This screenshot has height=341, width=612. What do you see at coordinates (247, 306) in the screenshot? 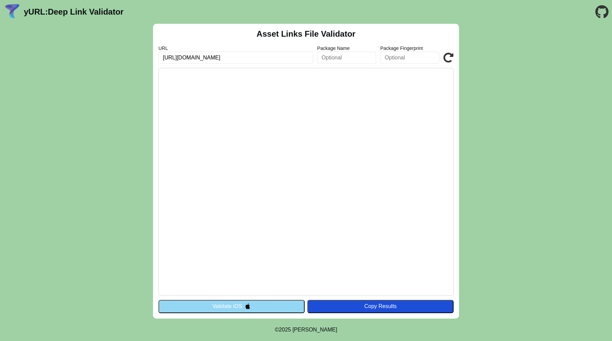
I see `img: appleIcon.svg` at bounding box center [247, 306].